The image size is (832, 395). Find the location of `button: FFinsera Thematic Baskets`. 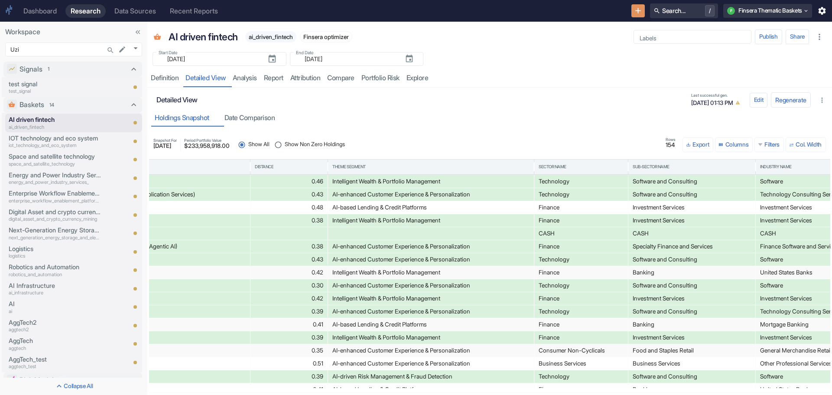

button: FFinsera Thematic Baskets is located at coordinates (767, 11).